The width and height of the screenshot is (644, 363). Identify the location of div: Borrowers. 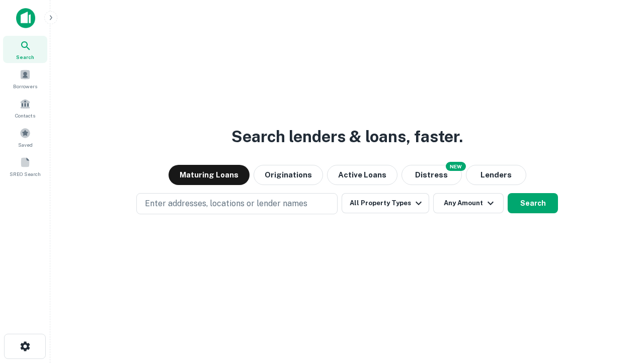
(25, 79).